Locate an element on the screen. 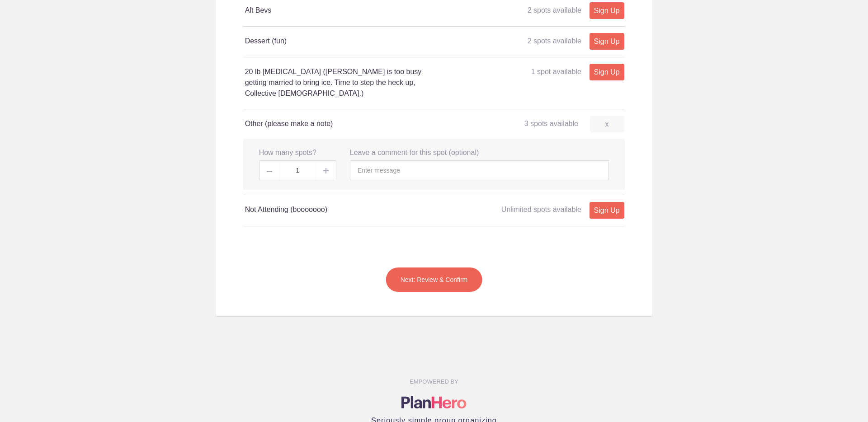 The width and height of the screenshot is (868, 422). small: EMPOWERED BY is located at coordinates (434, 381).